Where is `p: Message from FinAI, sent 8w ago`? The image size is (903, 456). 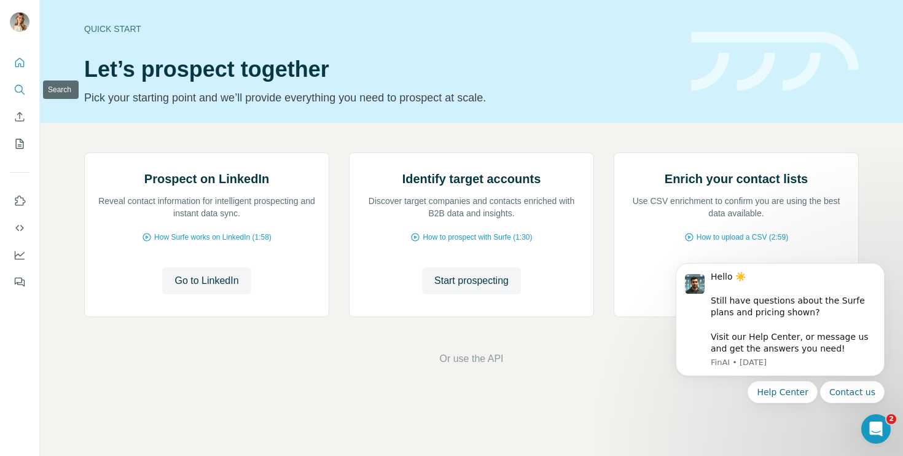
p: Message from FinAI, sent 8w ago is located at coordinates (136, 140).